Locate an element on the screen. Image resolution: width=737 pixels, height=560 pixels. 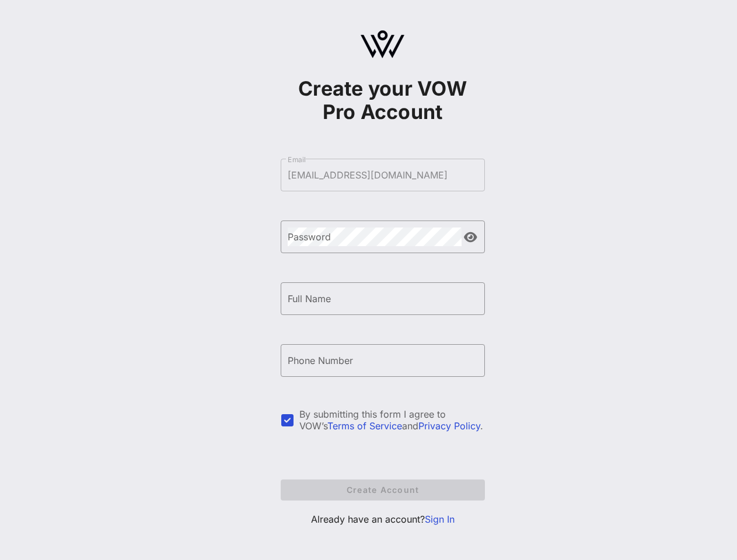
a: Sign In is located at coordinates (439, 519).